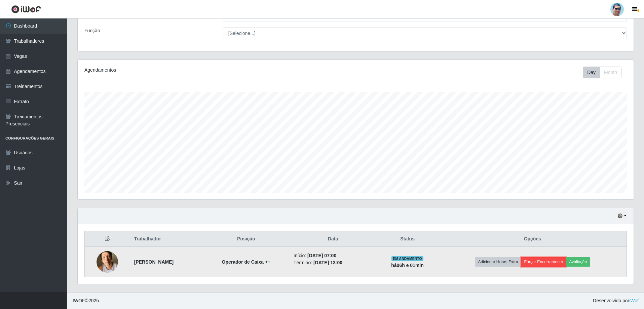 This screenshot has width=644, height=309. I want to click on li: Início:, so click(333, 256).